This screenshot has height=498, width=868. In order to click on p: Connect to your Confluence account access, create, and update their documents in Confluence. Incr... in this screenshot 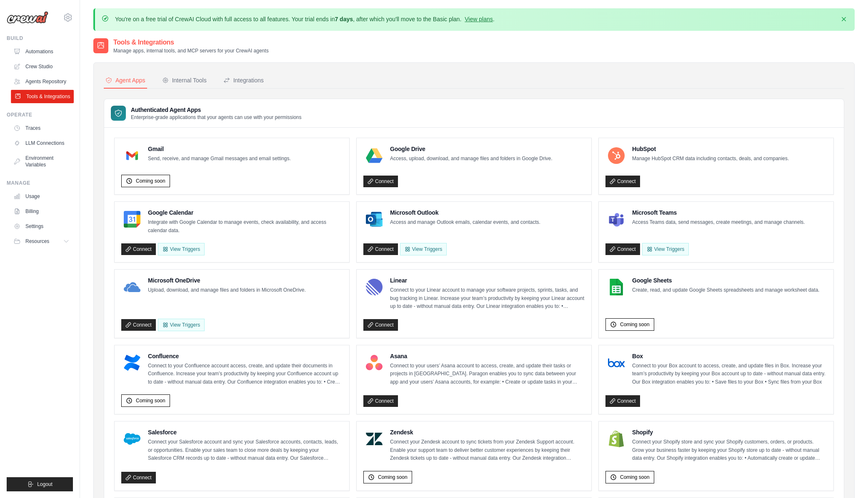, I will do `click(245, 374)`.